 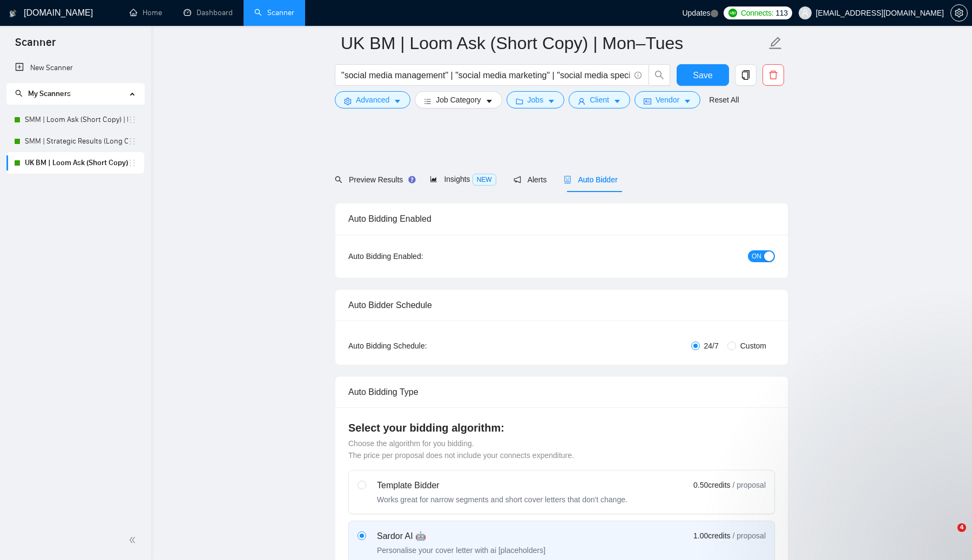 I want to click on button: delete, so click(x=773, y=75).